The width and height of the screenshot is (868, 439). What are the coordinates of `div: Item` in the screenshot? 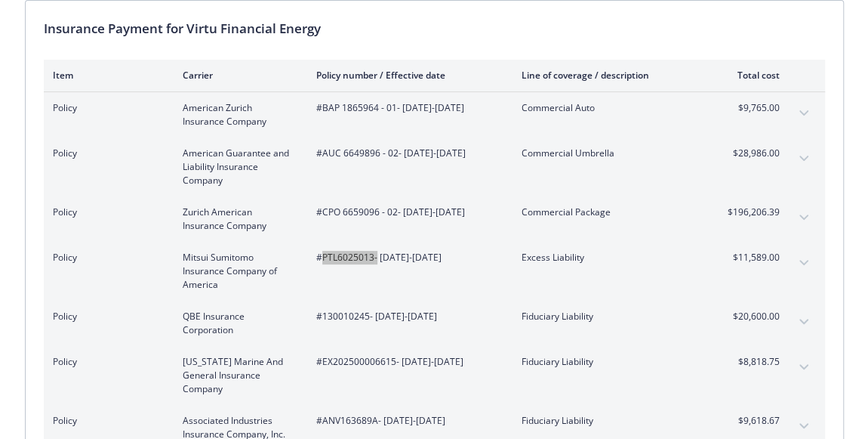 It's located at (106, 75).